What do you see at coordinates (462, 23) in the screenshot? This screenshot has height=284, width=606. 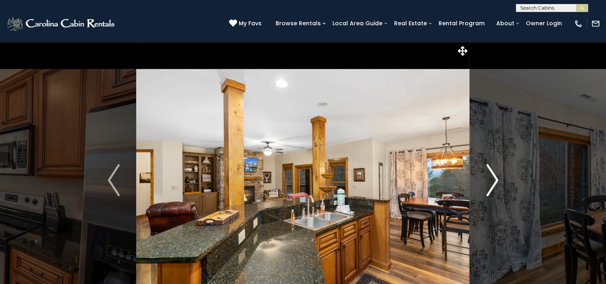 I see `a: Rental Program` at bounding box center [462, 23].